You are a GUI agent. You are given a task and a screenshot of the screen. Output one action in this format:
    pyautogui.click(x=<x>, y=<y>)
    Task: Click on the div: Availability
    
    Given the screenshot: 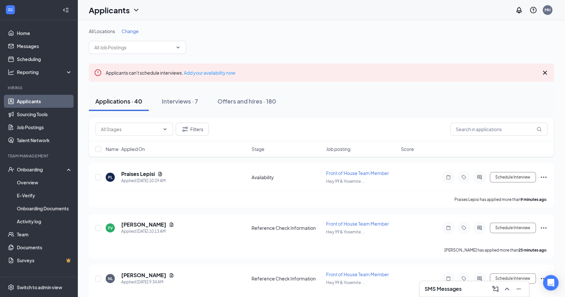 What is the action you would take?
    pyautogui.click(x=287, y=177)
    